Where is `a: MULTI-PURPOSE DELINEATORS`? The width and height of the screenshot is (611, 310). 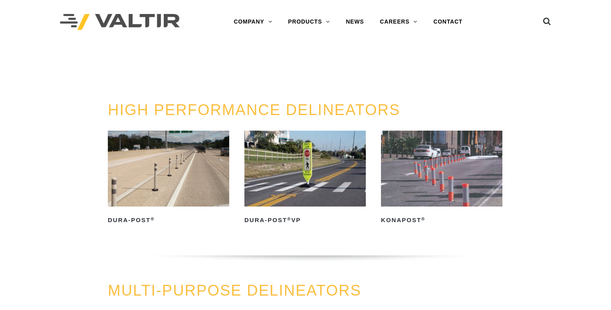
a: MULTI-PURPOSE DELINEATORS is located at coordinates (234, 290).